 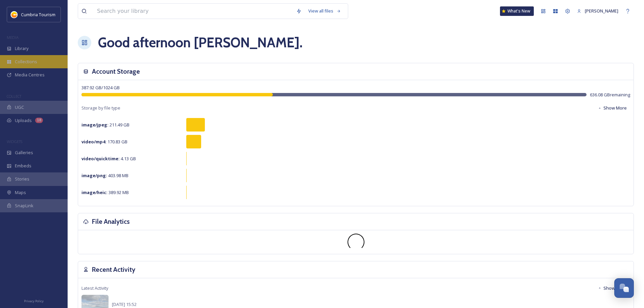 I want to click on h3: Account Storage, so click(x=116, y=72).